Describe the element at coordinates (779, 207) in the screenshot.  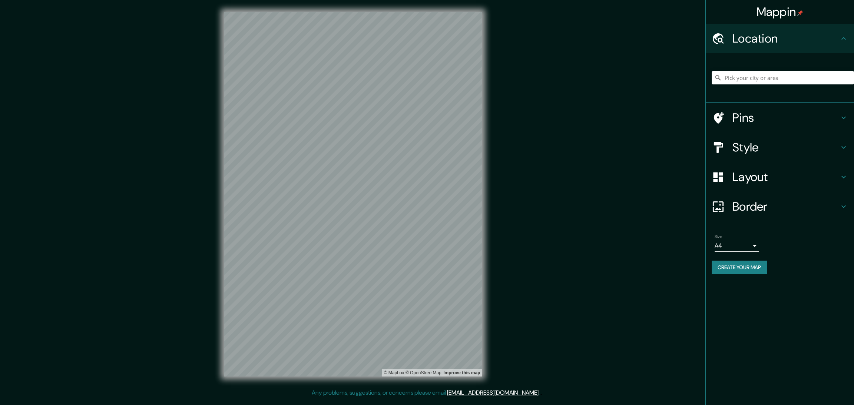
I see `div: Border` at that location.